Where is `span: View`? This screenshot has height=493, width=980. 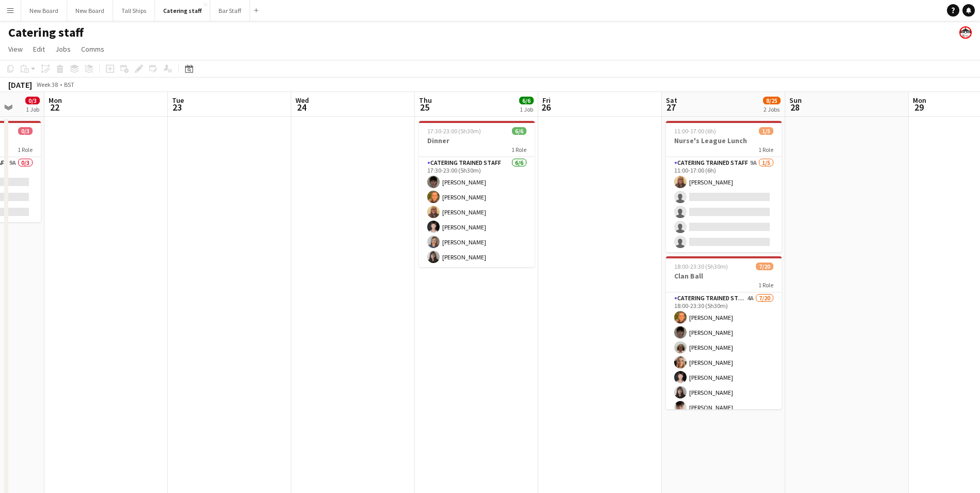
span: View is located at coordinates (16, 49).